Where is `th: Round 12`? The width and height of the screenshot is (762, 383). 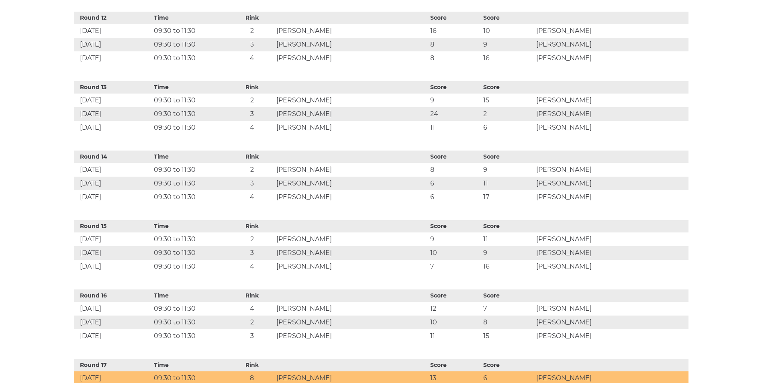 th: Round 12 is located at coordinates (113, 18).